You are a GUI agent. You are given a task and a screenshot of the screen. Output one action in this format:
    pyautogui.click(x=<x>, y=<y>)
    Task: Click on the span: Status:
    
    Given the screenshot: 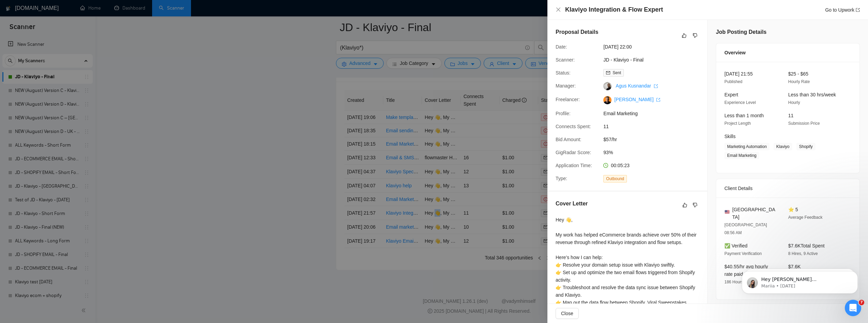 What is the action you would take?
    pyautogui.click(x=563, y=73)
    